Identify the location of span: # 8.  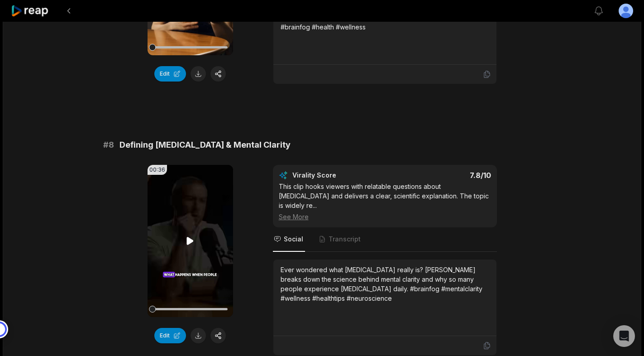
(109, 145).